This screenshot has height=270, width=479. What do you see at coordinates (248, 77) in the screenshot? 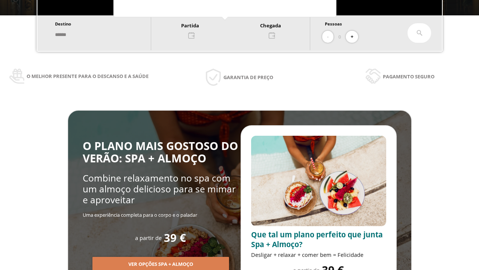
I see `span: Garantia de preço` at bounding box center [248, 77].